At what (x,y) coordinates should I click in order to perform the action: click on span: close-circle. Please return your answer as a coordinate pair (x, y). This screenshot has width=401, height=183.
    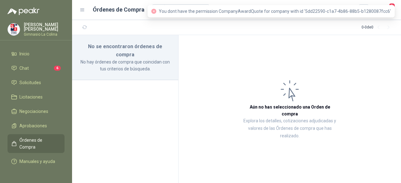
    Looking at the image, I should click on (154, 11).